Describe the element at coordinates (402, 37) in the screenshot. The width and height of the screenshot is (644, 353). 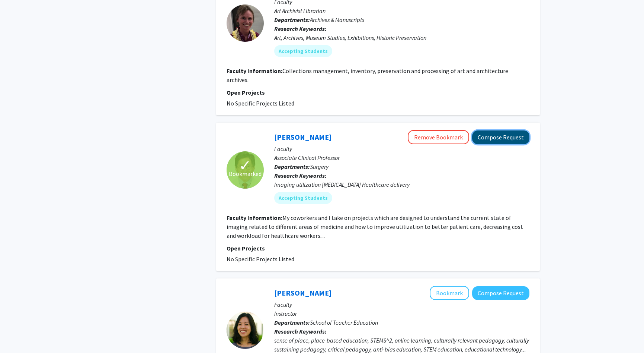
I see `div: Art, Archives, Museum Studies, Exhibitions, Historic Preservation` at that location.